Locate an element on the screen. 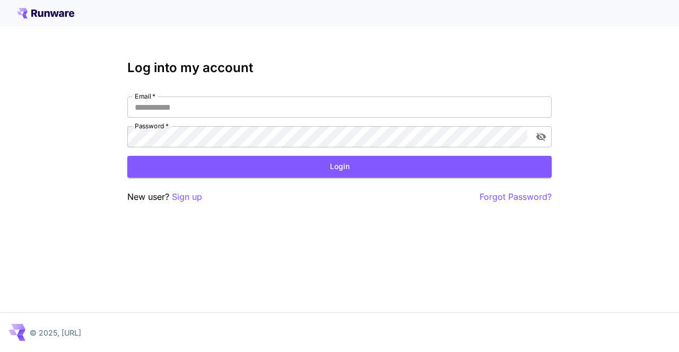  label: Email is located at coordinates (145, 96).